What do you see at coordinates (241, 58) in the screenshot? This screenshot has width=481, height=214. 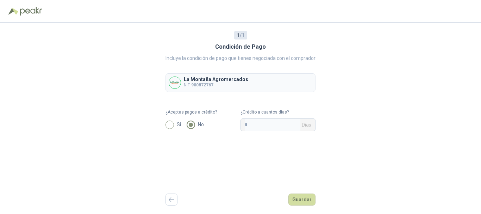 I see `p: Incluye la condición de pago que tienes negociada con el comprador` at bounding box center [241, 58].